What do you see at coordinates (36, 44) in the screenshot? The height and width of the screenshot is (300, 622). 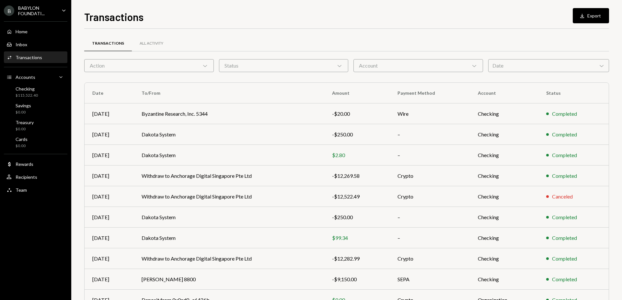 I see `a: Inbox` at bounding box center [36, 44].